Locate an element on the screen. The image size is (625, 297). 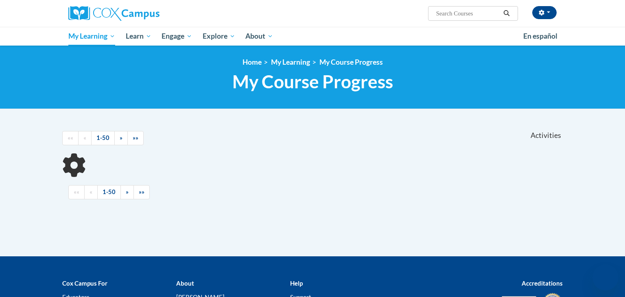
a: Learn is located at coordinates (138, 36).